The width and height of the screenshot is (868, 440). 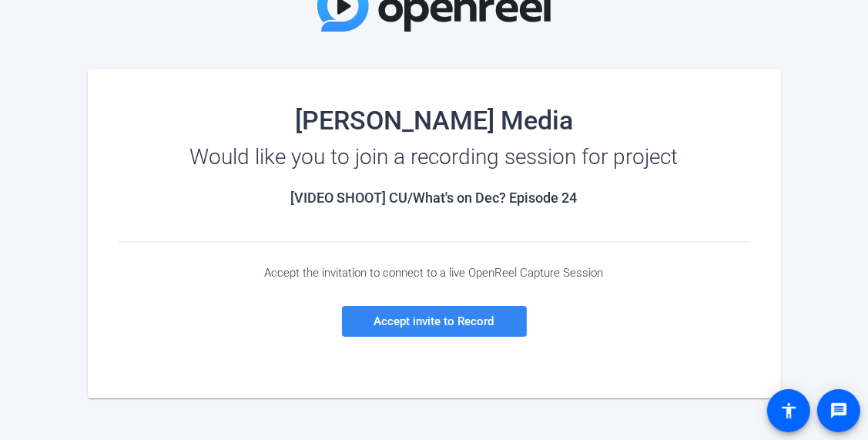 I want to click on div: Accept the invitation to connect to a live OpenReel Capture Session, so click(x=434, y=273).